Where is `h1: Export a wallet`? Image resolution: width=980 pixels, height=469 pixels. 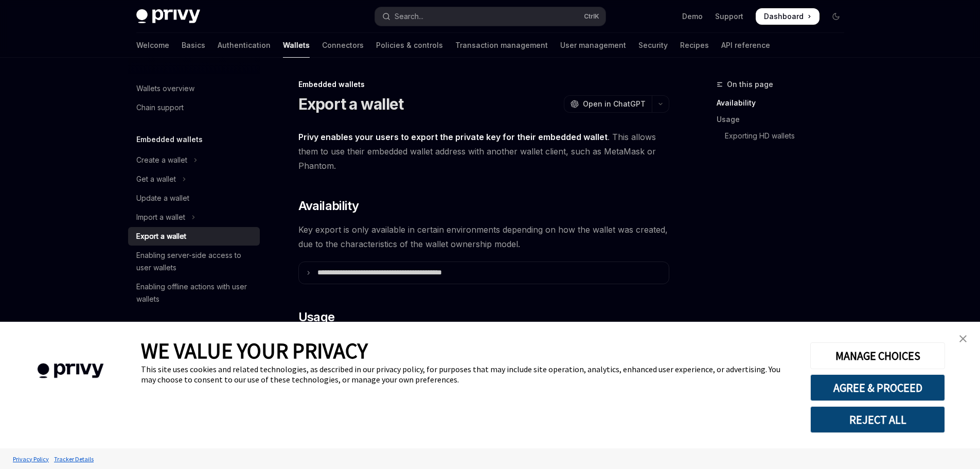
h1: Export a wallet is located at coordinates (351, 104).